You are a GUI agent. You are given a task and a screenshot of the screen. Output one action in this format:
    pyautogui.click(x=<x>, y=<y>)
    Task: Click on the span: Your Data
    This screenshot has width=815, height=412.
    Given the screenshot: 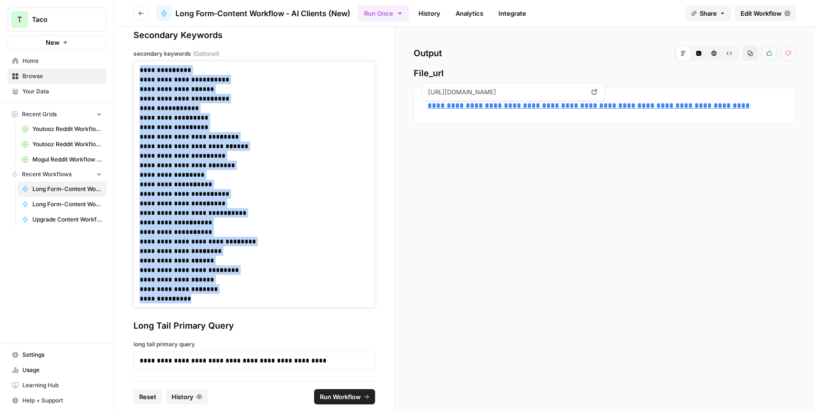 What is the action you would take?
    pyautogui.click(x=62, y=92)
    